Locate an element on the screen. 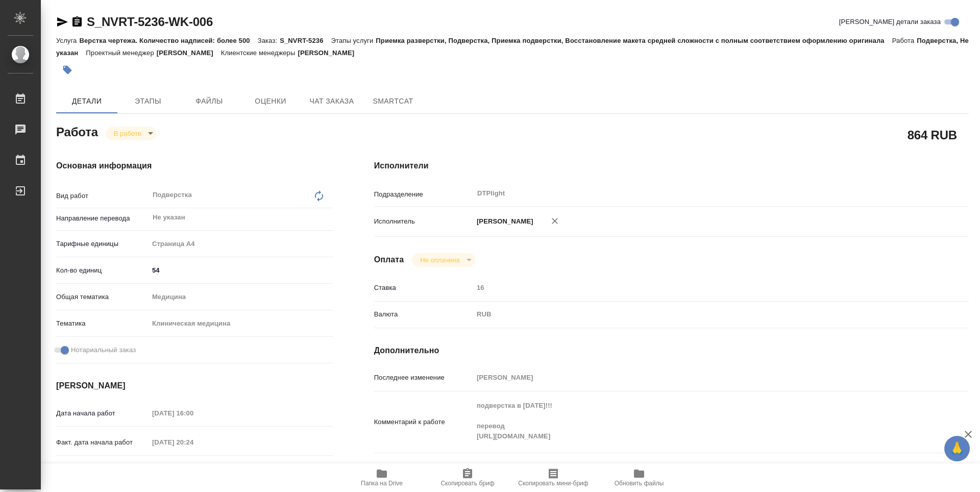 This screenshot has width=980, height=492. p: Направление перевода is located at coordinates (102, 218).